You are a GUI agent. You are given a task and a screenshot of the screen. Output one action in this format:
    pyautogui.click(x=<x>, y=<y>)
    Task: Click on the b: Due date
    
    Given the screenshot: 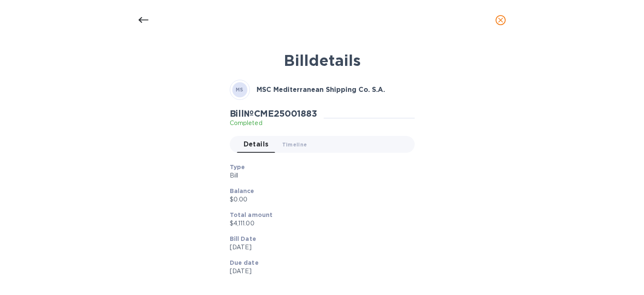 What is the action you would take?
    pyautogui.click(x=244, y=262)
    